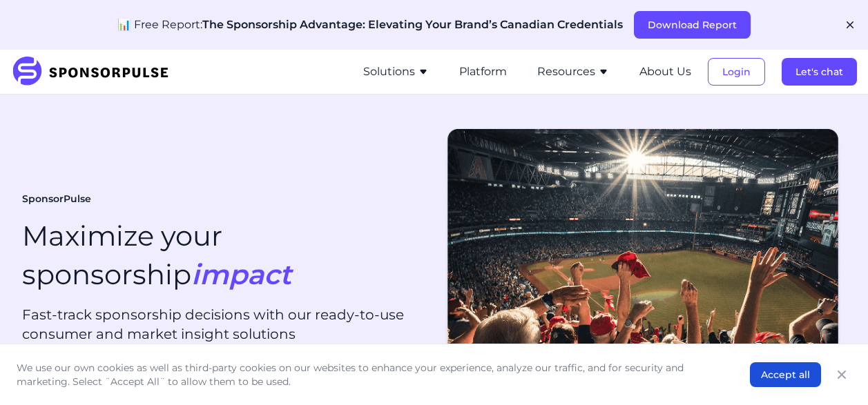 The width and height of the screenshot is (868, 405). What do you see at coordinates (370, 375) in the screenshot?
I see `p: We use our own cookies as well as third-party cookies on our websites to enhance your experience,...` at bounding box center [370, 375].